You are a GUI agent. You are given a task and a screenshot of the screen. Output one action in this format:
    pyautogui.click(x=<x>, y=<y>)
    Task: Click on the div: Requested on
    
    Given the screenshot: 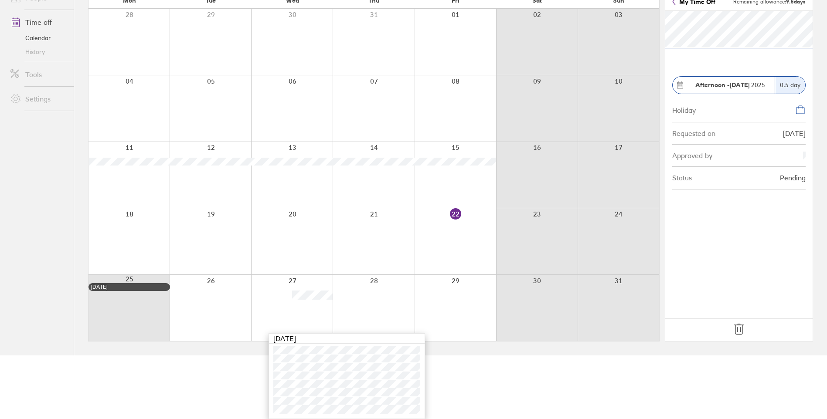 What is the action you would take?
    pyautogui.click(x=693, y=133)
    